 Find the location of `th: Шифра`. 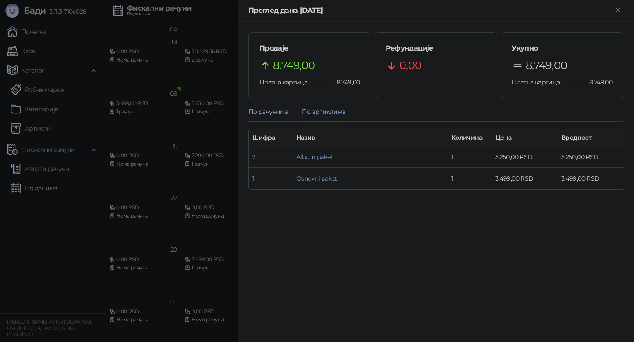

th: Шифра is located at coordinates (271, 138).